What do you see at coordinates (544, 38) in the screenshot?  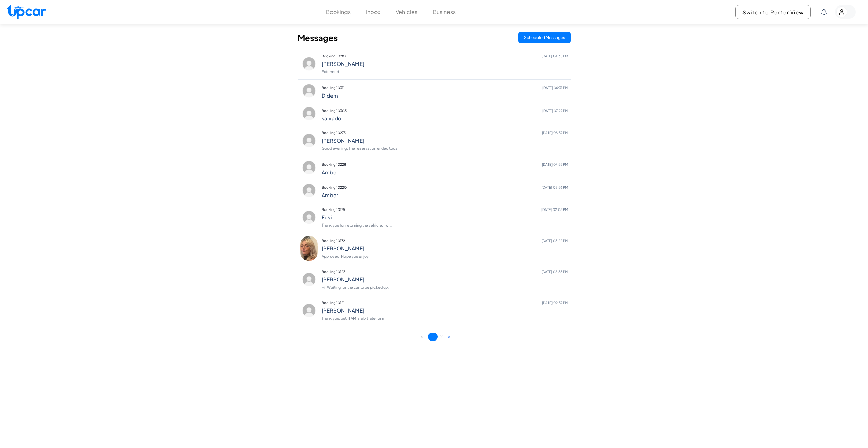 I see `button: Scheduled Messages` at bounding box center [544, 38].